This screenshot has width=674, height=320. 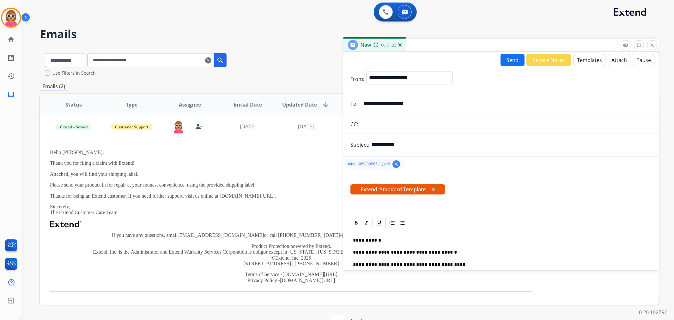 What do you see at coordinates (397, 189) in the screenshot?
I see `span: Extend: Standard Template` at bounding box center [397, 189].